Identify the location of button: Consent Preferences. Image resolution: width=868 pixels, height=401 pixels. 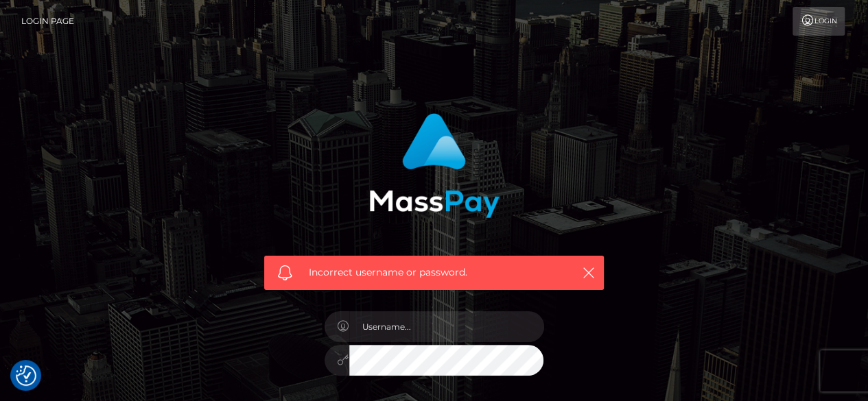
(26, 376).